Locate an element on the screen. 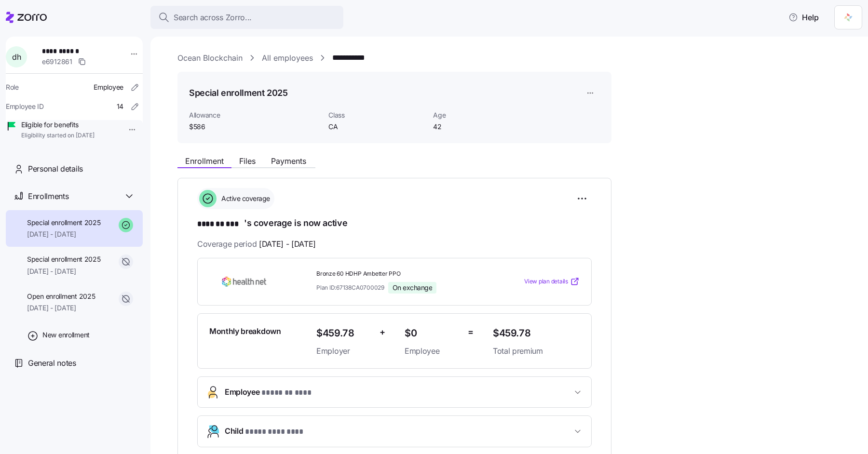  span: View plan details is located at coordinates (546, 282).